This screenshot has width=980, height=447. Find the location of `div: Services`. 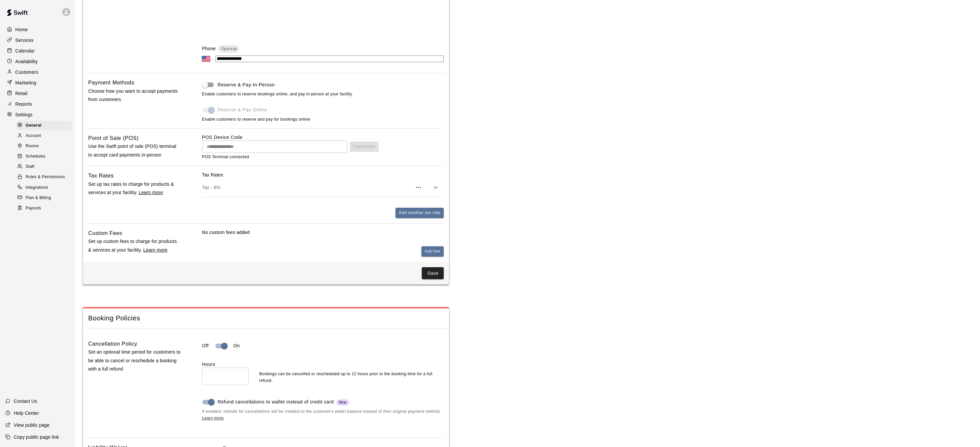

div: Services is located at coordinates (37, 40).